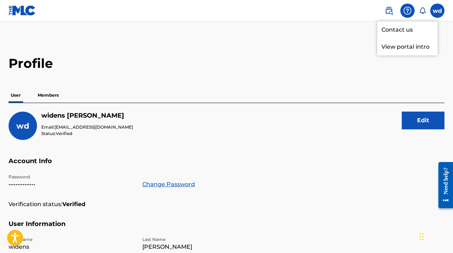 The image size is (453, 253). I want to click on div: Notifications, so click(422, 11).